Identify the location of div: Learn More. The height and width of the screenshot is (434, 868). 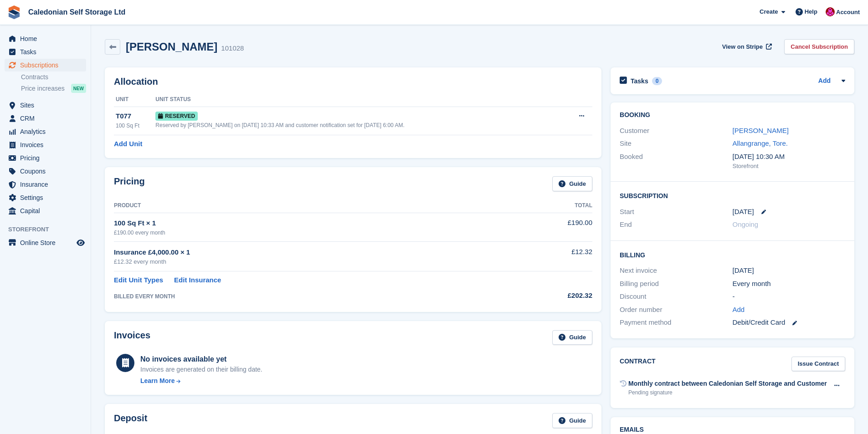
(157, 381).